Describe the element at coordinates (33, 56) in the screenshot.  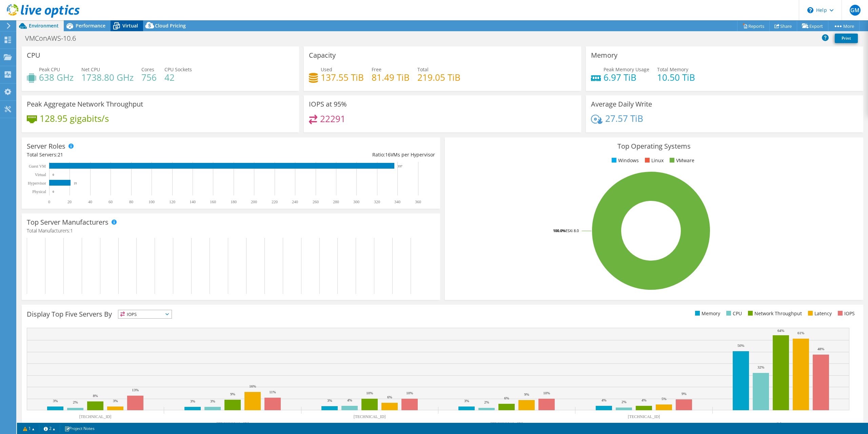
I see `h3: CPU` at that location.